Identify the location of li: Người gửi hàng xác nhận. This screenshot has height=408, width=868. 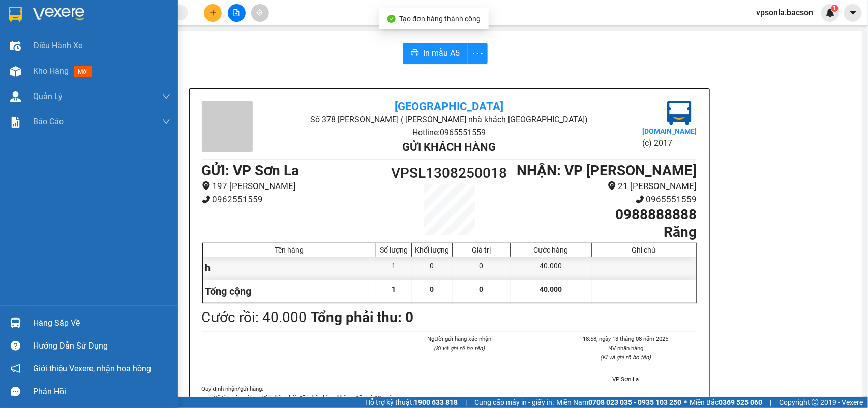
(459, 339).